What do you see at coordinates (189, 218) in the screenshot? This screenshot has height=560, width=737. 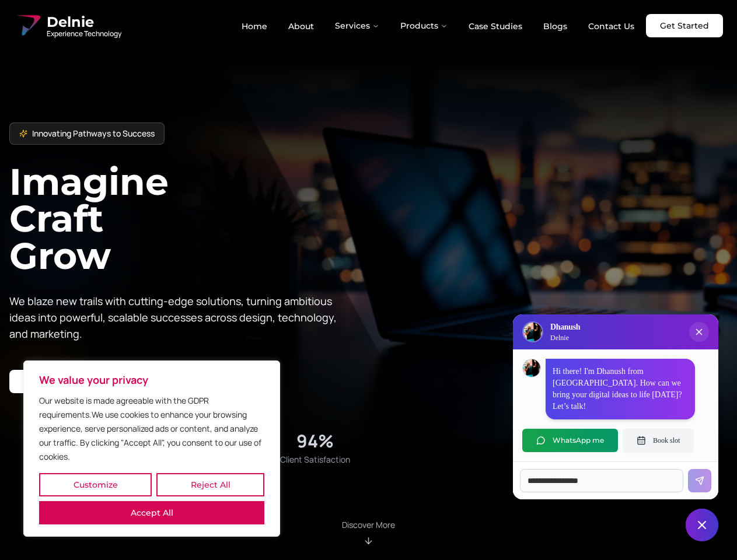 I see `h1: Imagine Craft Grow` at bounding box center [189, 218].